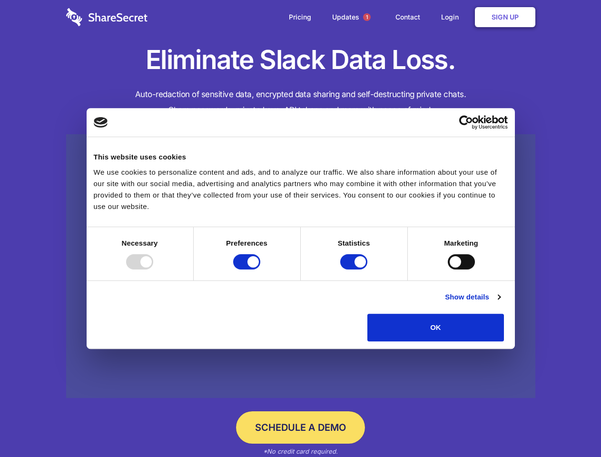 The image size is (601, 457). I want to click on img: logo-wordmark-white-trans-d4663122ce5f474addd5e946df7df03e33cb6a1c49d2221995e7729f52c070b2.svg, so click(107, 17).